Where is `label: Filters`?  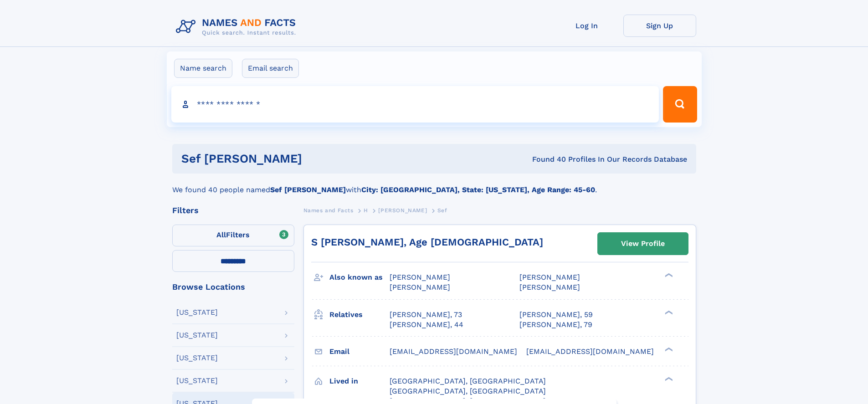
label: Filters is located at coordinates (233, 235).